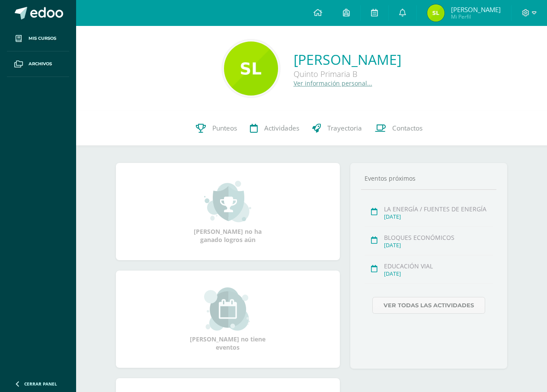 The height and width of the screenshot is (392, 547). What do you see at coordinates (399, 128) in the screenshot?
I see `a: Contactos` at bounding box center [399, 128].